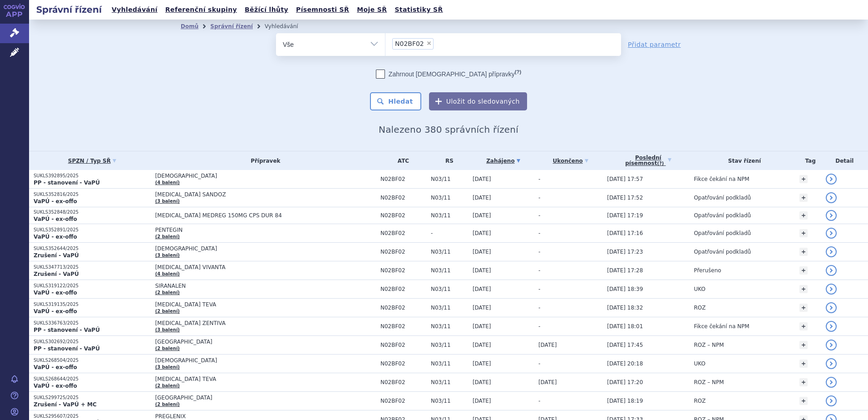  I want to click on input: N02BF02, so click(439, 43).